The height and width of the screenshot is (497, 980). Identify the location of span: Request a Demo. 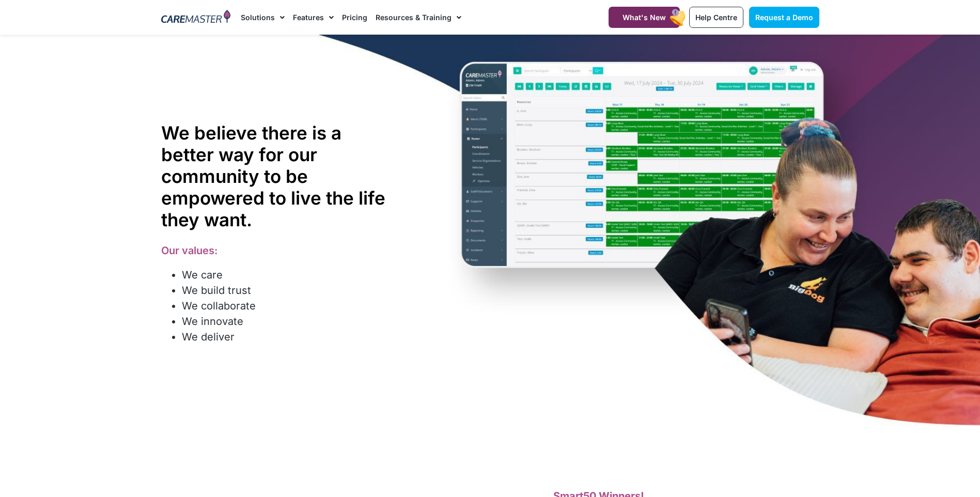
(784, 17).